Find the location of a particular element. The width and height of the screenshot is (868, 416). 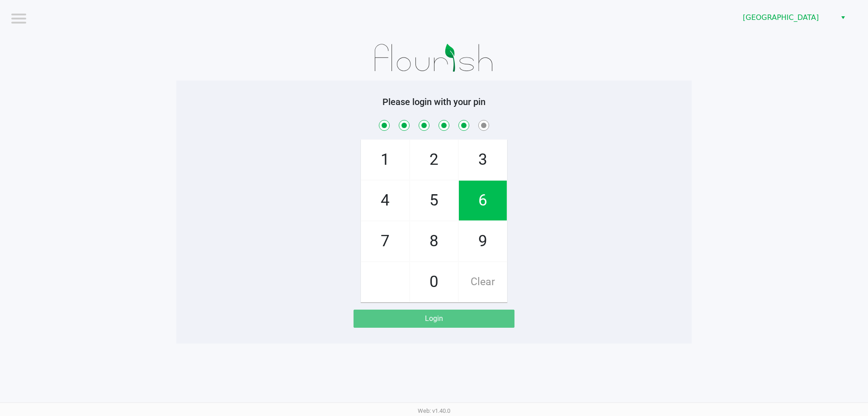

span: 7 is located at coordinates (385, 241).